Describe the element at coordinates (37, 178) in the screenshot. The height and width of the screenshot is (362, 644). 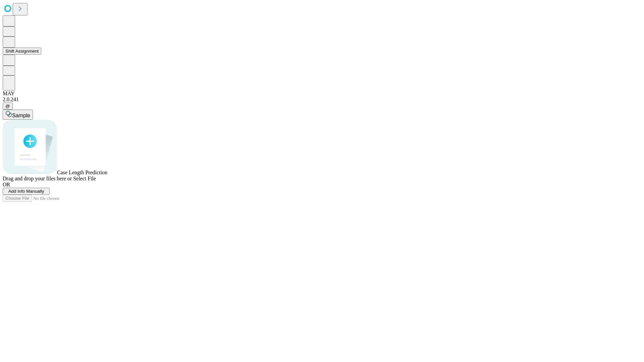
I see `span: Drag and drop your files here or` at that location.